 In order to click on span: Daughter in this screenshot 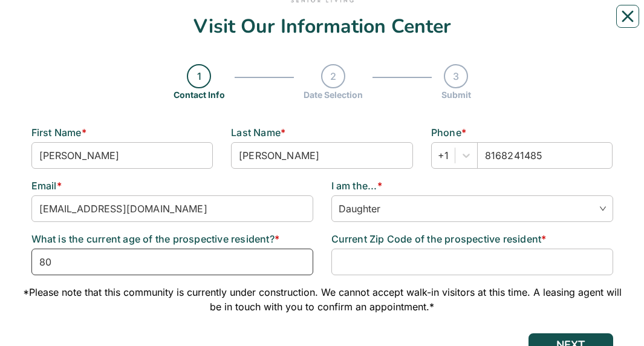, I will do `click(472, 209)`.